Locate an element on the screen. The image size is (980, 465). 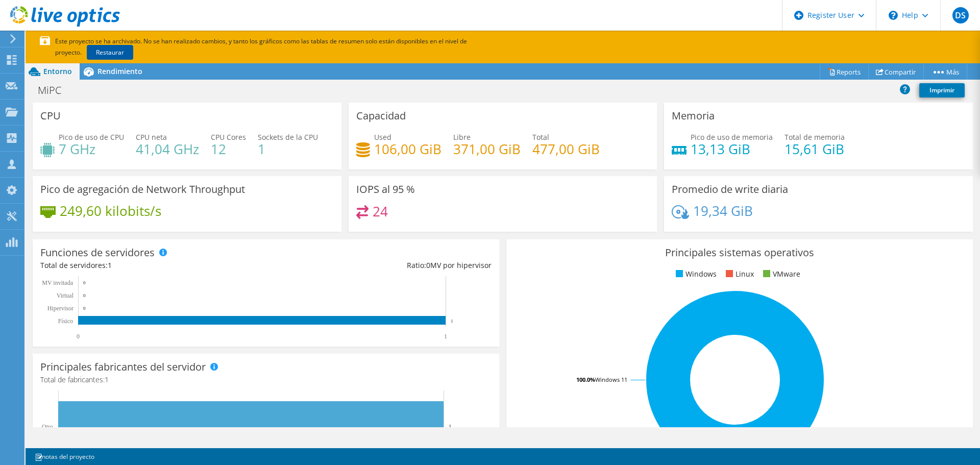
h4: 24 is located at coordinates (380, 212).